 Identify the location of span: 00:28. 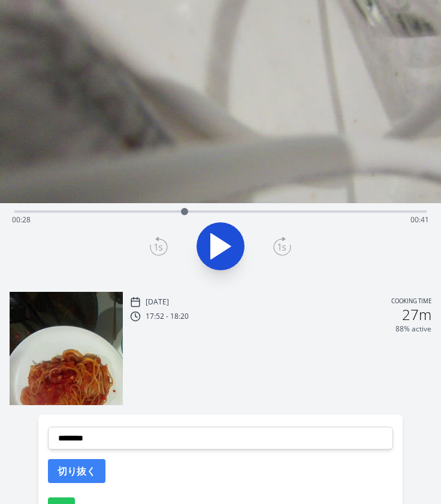
(21, 220).